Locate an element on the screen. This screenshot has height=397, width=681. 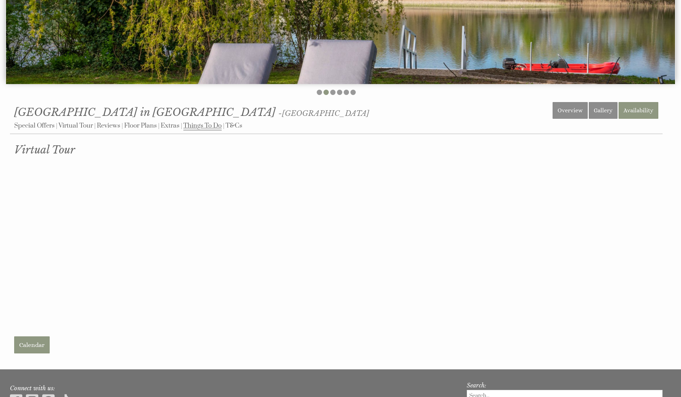
a: Gallery is located at coordinates (603, 110).